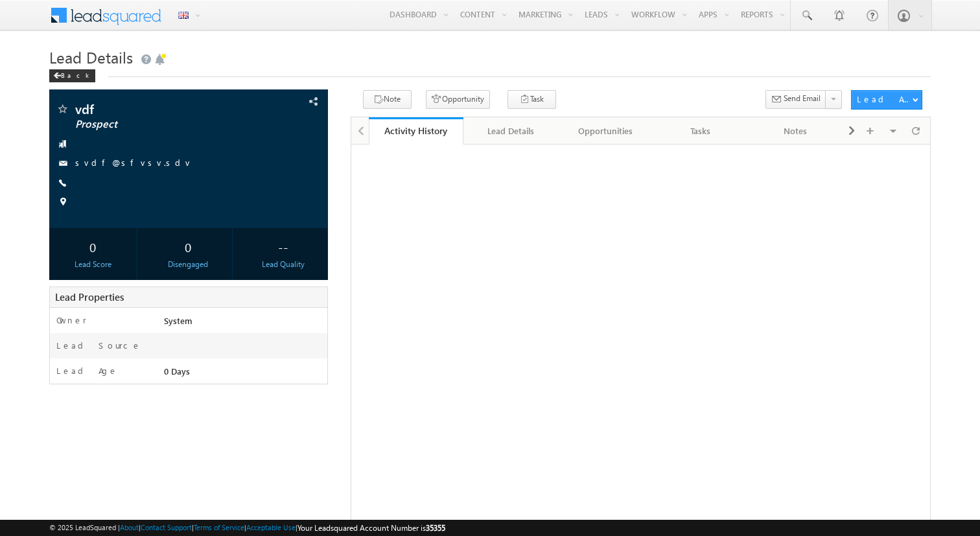 This screenshot has width=980, height=536. Describe the element at coordinates (271, 527) in the screenshot. I see `a: Acceptable Use` at that location.